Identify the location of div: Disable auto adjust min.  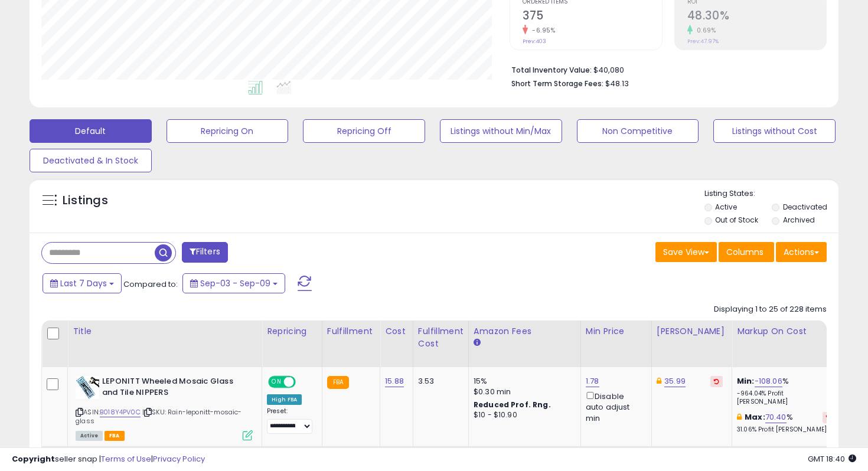
(614, 407).